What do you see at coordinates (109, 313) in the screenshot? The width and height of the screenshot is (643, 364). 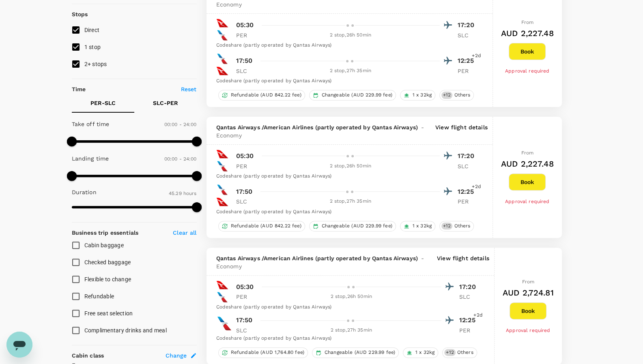 I see `span: Free seat selection` at bounding box center [109, 313].